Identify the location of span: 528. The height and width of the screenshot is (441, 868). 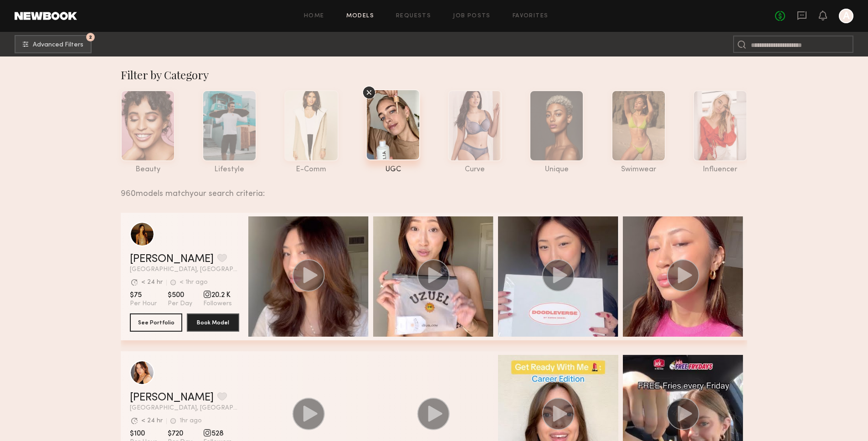
(218, 434).